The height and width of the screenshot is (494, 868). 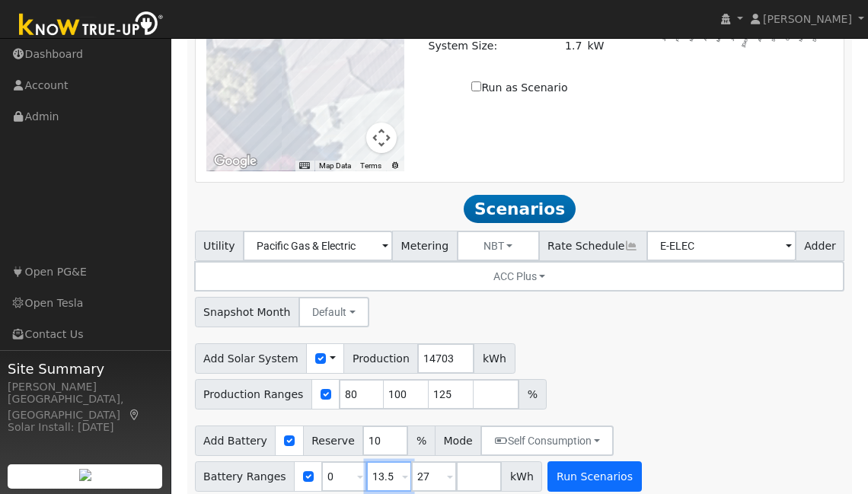 I want to click on img: Google, so click(x=236, y=162).